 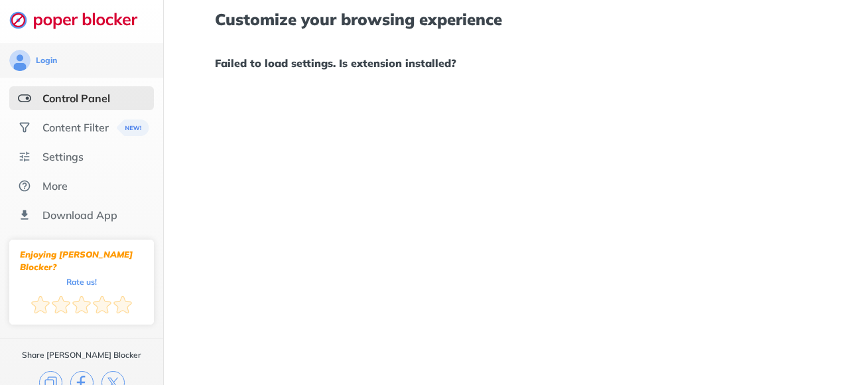 I want to click on div: Rate us!, so click(x=82, y=281).